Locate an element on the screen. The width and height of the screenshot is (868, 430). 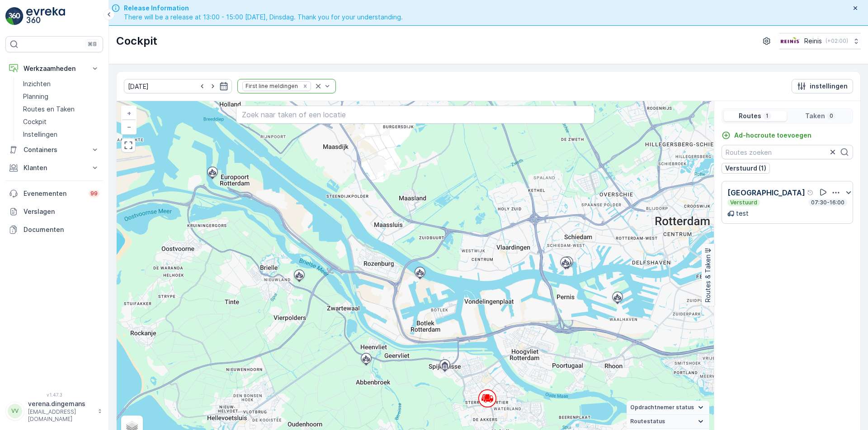
img: logo is located at coordinates (15, 16).